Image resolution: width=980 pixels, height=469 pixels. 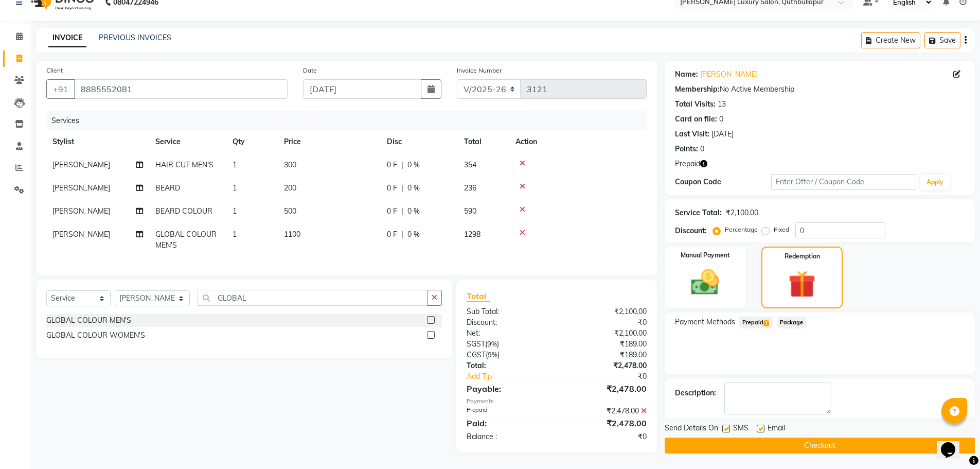 I want to click on span: 590, so click(x=471, y=211).